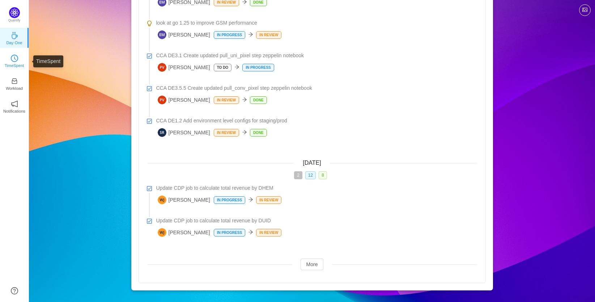 Image resolution: width=595 pixels, height=302 pixels. I want to click on a: icon: question-circle, so click(14, 291).